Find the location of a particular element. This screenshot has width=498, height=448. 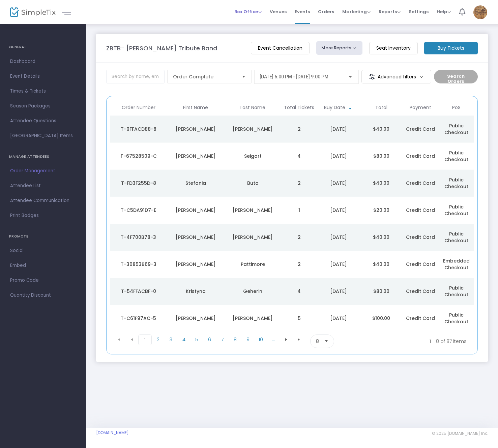

span: Reports is located at coordinates (389, 12).